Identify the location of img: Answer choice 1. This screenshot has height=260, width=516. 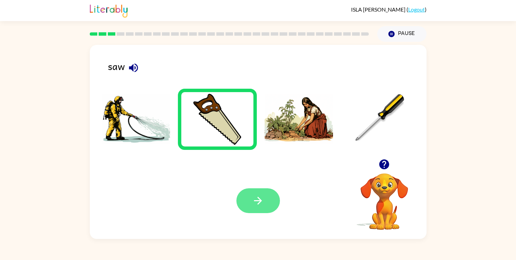
(136, 119).